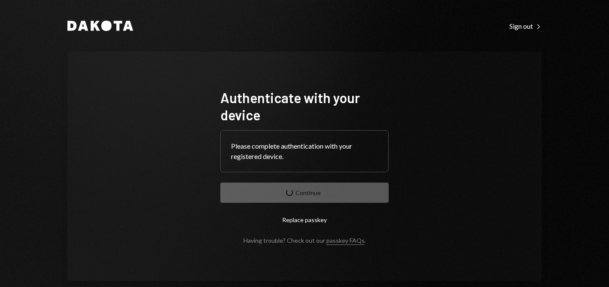 The width and height of the screenshot is (609, 287). Describe the element at coordinates (304, 240) in the screenshot. I see `div: Having trouble? Check out our .` at that location.